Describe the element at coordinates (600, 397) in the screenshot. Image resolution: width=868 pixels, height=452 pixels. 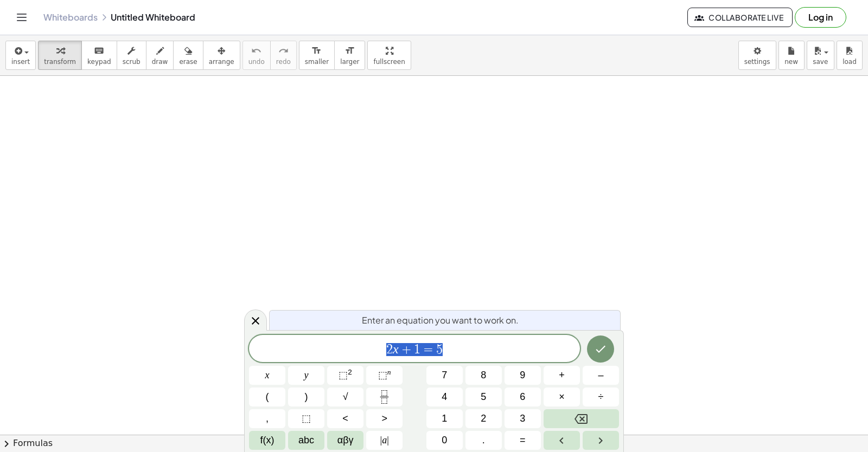
I see `button: Divide` at that location.